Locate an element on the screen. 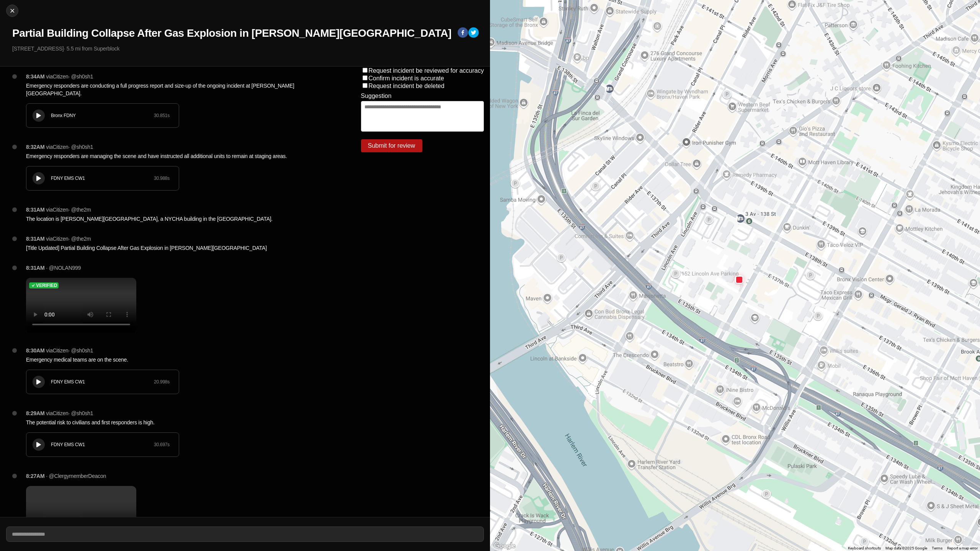  label: Request incident be reviewed for accuracy is located at coordinates (426, 71).